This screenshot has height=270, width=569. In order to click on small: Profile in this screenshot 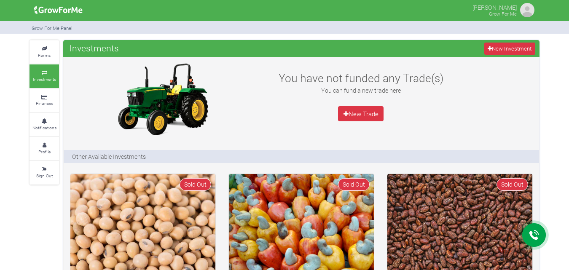, I will do `click(44, 152)`.